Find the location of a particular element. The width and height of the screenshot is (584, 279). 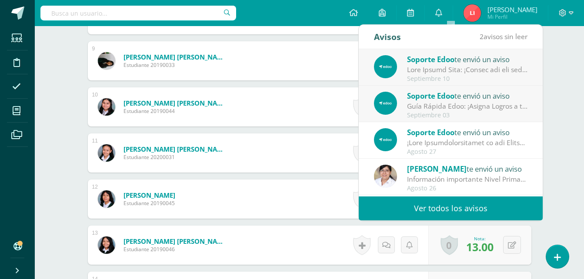

a: 0 is located at coordinates (450, 245).